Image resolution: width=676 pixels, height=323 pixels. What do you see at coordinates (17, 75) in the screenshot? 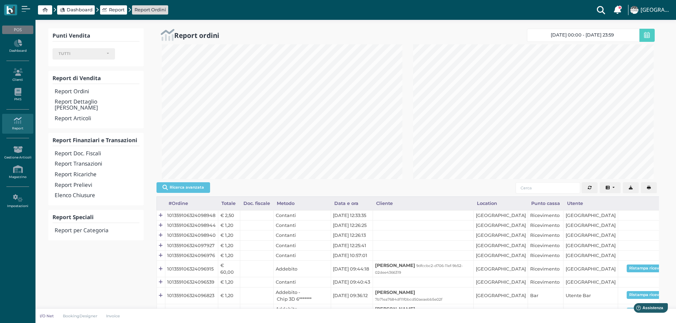
I see `a: Clienti` at bounding box center [17, 75].